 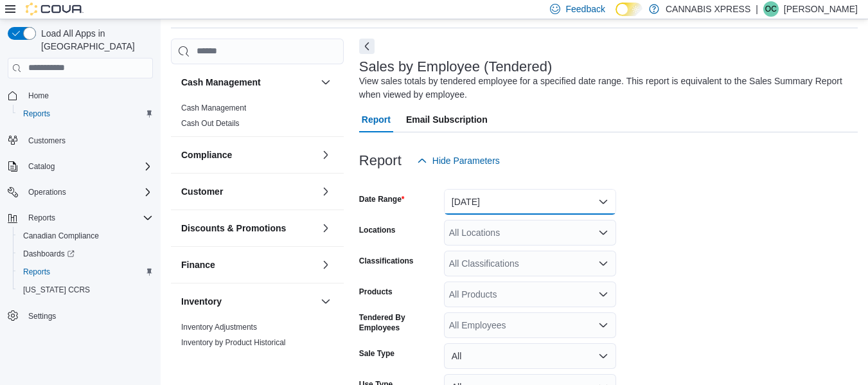 What do you see at coordinates (367, 46) in the screenshot?
I see `button: Next` at bounding box center [367, 46].